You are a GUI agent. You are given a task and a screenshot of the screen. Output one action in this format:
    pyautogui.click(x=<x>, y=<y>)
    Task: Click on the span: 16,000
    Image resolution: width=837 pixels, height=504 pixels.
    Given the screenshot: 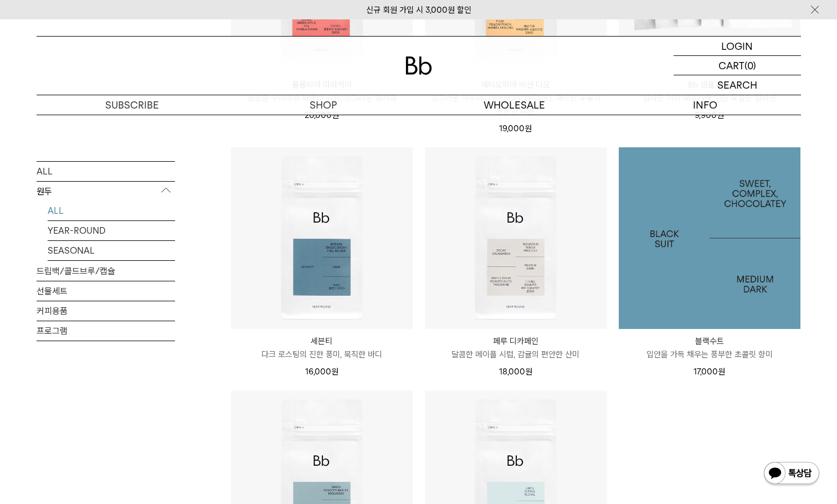 What is the action you would take?
    pyautogui.click(x=322, y=372)
    